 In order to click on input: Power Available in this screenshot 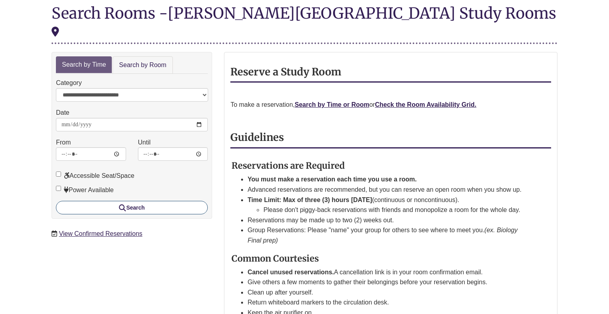, I will do `click(58, 188)`.